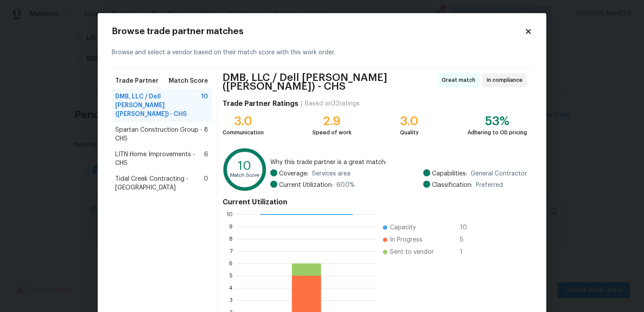  I want to click on h4: Trade Partner Ratings, so click(260, 103).